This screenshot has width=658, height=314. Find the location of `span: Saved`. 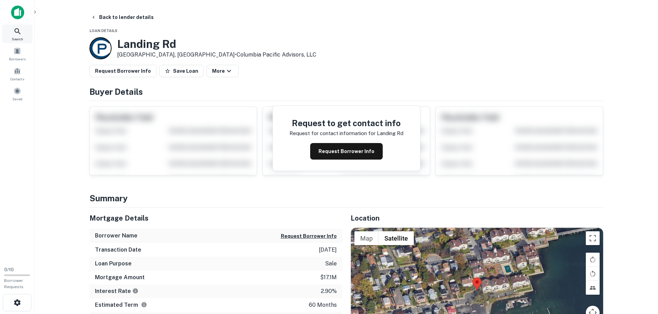

span: Saved is located at coordinates (17, 99).